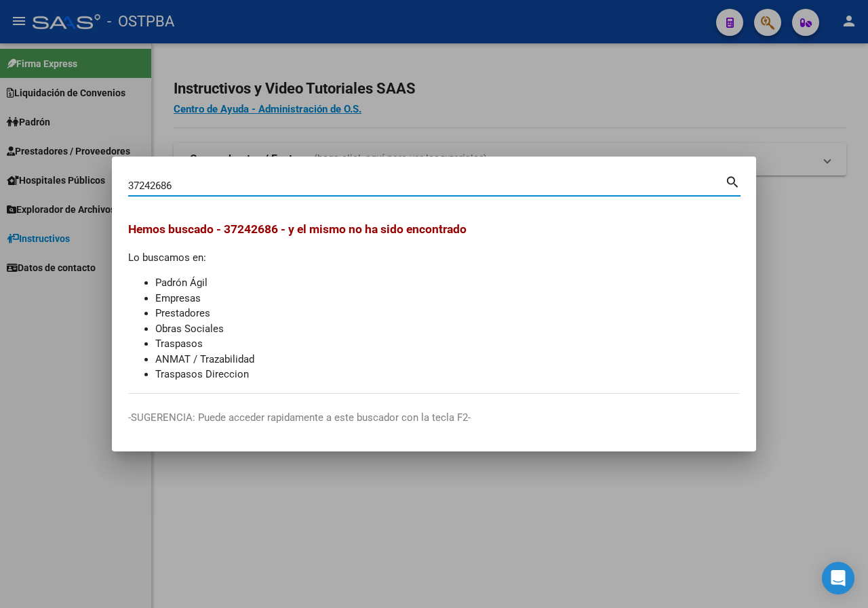  I want to click on li: Prestadores, so click(448, 313).